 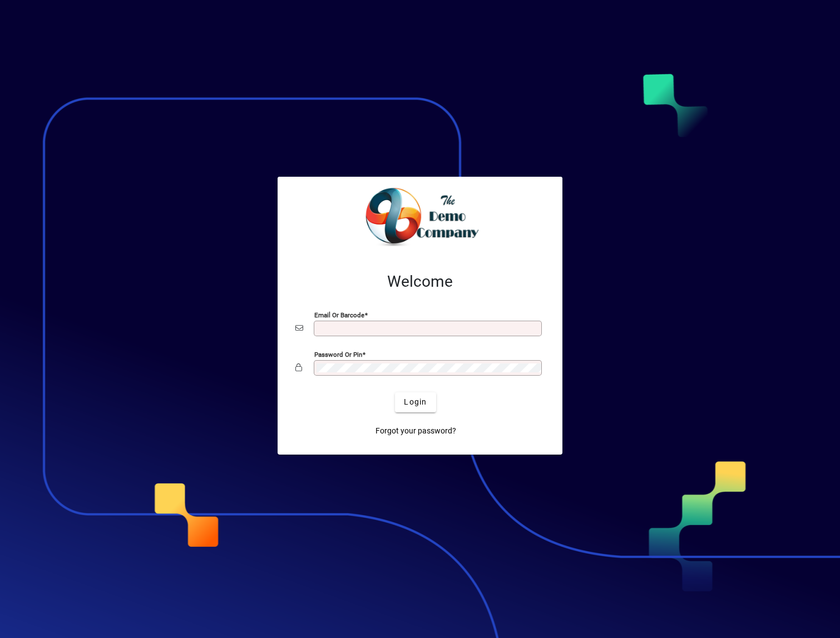 I want to click on span: Forgot your password?, so click(x=416, y=431).